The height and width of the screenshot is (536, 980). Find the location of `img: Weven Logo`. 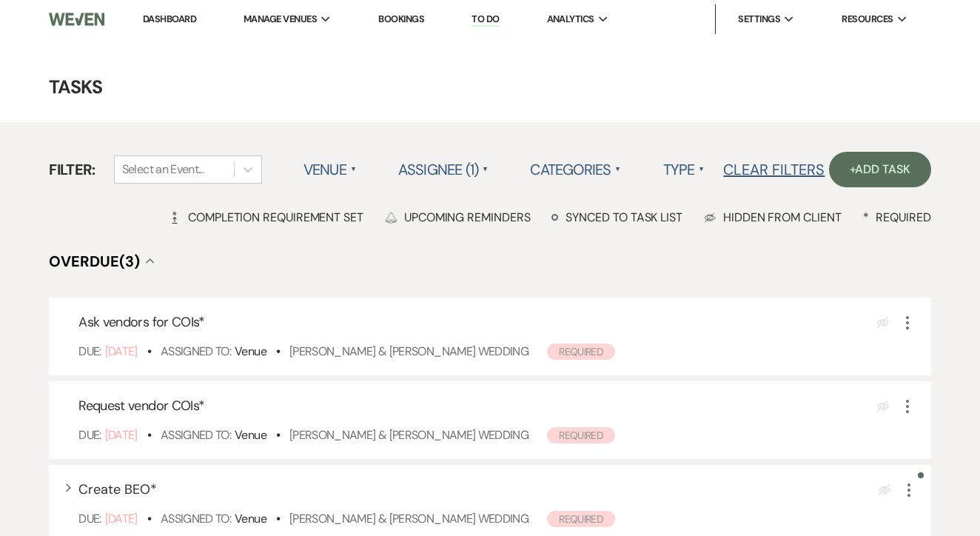

img: Weven Logo is located at coordinates (77, 19).